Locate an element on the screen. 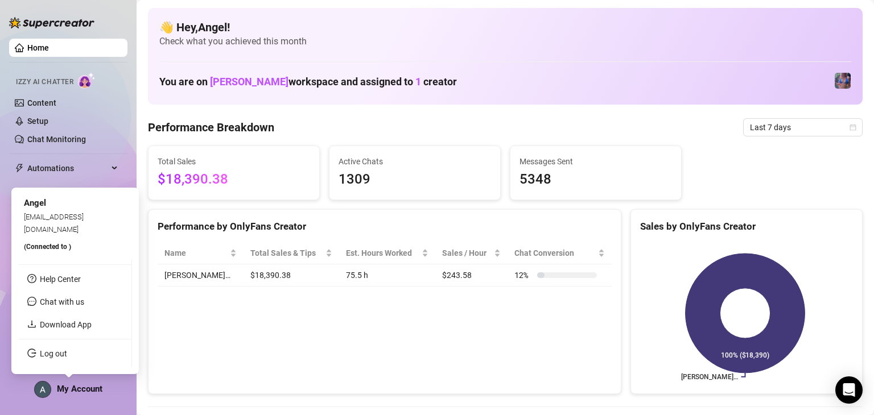  div: Sales by OnlyFans Creator is located at coordinates (746, 226).